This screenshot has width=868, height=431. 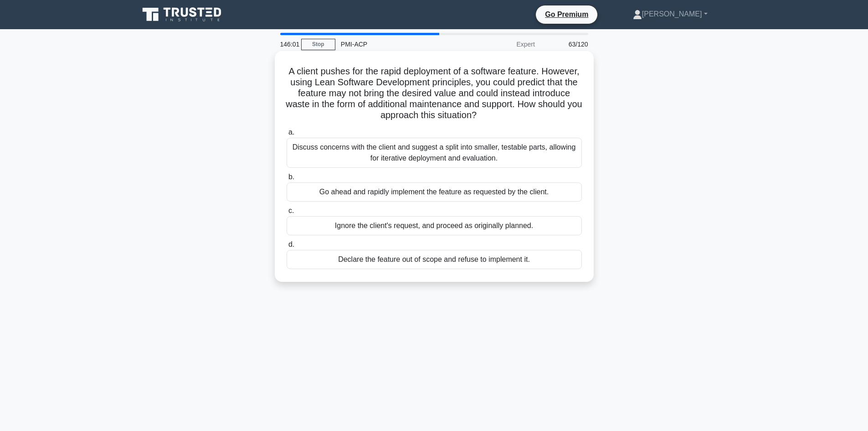 What do you see at coordinates (291, 210) in the screenshot?
I see `span: c.` at bounding box center [291, 210].